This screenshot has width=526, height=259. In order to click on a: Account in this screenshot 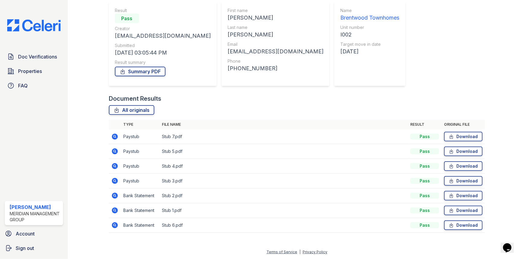, I will do `click(34, 234)`.